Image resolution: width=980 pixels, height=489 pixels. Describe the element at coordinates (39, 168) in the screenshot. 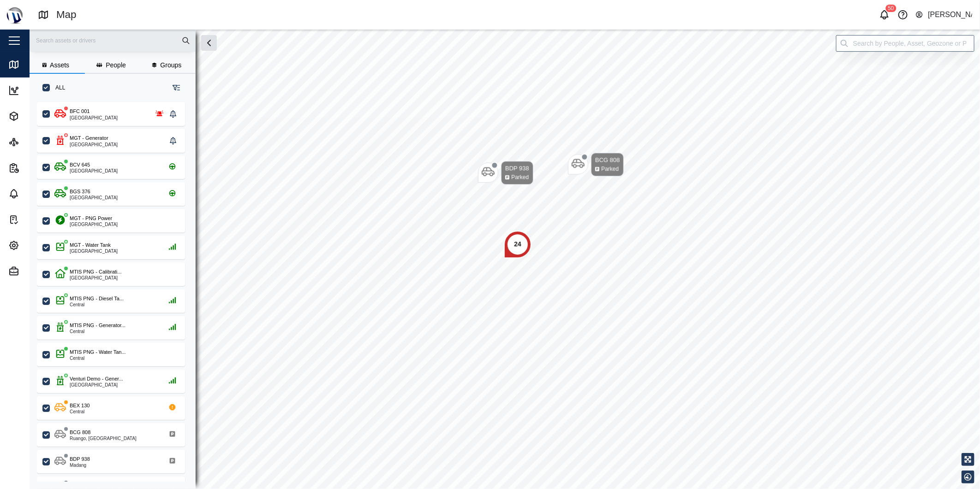

I see `div: Reports` at that location.